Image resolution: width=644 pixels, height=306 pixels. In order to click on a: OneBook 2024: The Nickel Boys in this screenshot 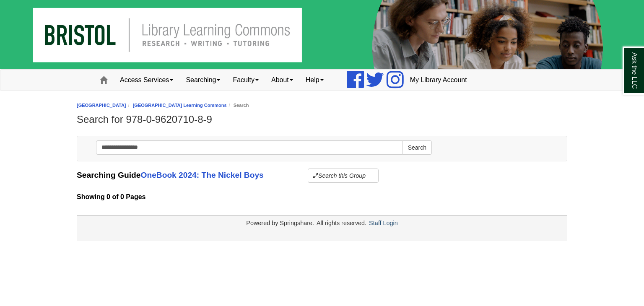, I will do `click(202, 175)`.